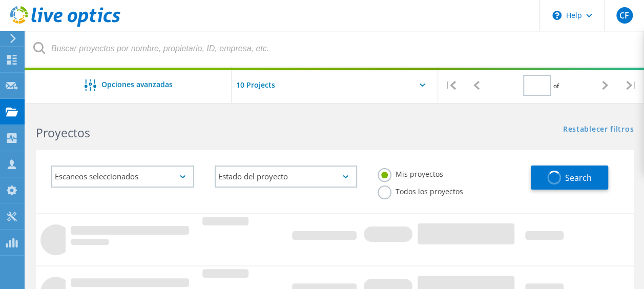 The width and height of the screenshot is (644, 289). Describe the element at coordinates (410, 173) in the screenshot. I see `label: Mis proyectos` at that location.